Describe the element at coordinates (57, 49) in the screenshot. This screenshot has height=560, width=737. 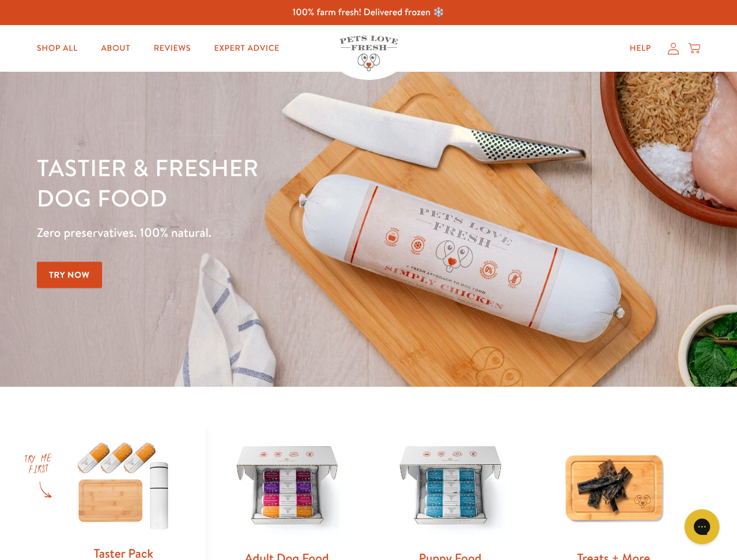
I see `a: Shop All` at that location.